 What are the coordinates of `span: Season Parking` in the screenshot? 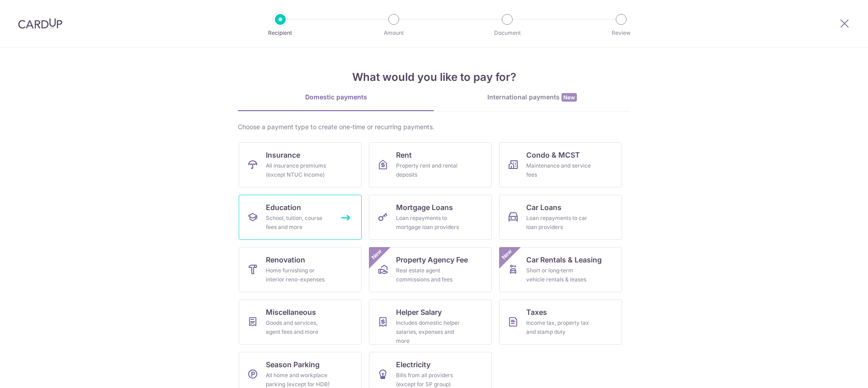 It's located at (293, 365).